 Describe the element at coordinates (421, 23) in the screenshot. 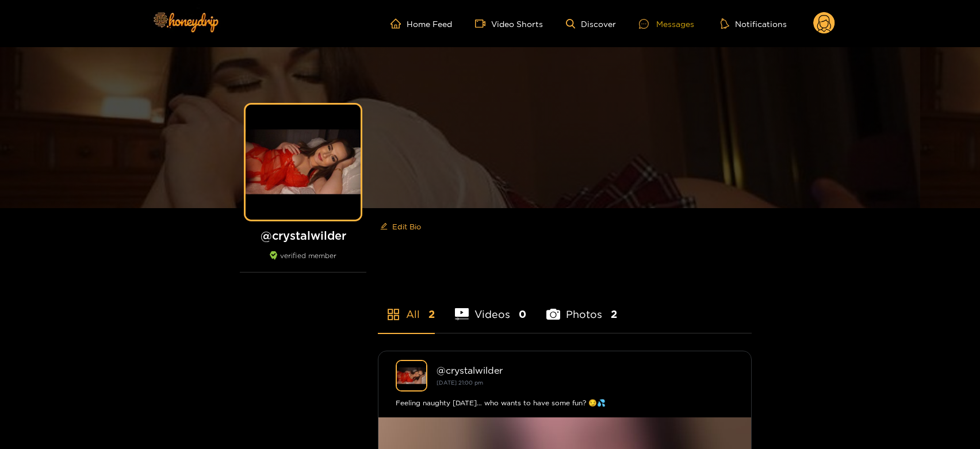

I see `a: Home Feed` at that location.